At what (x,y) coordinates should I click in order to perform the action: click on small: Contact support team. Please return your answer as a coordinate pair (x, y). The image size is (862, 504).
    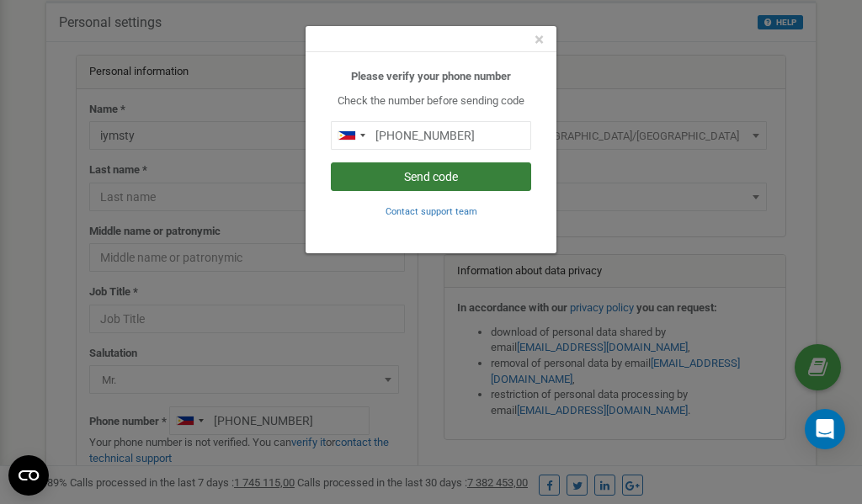
    Looking at the image, I should click on (431, 211).